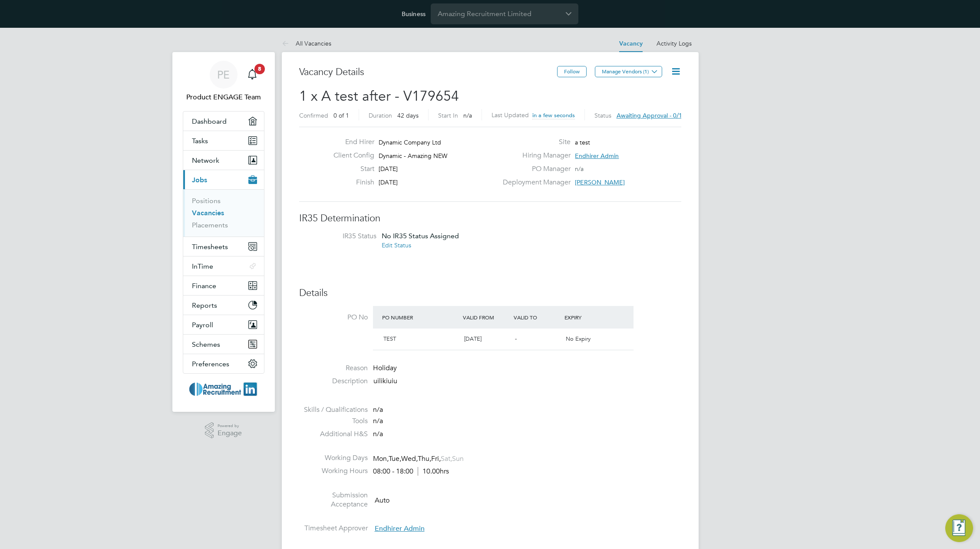 The width and height of the screenshot is (980, 549). What do you see at coordinates (224, 179) in the screenshot?
I see `button: Jobs` at bounding box center [224, 179].